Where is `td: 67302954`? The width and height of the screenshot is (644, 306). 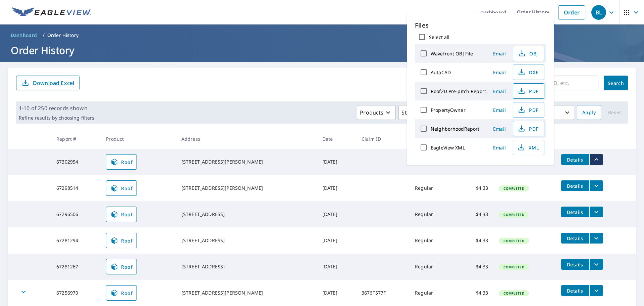 td: 67302954 is located at coordinates (76, 162).